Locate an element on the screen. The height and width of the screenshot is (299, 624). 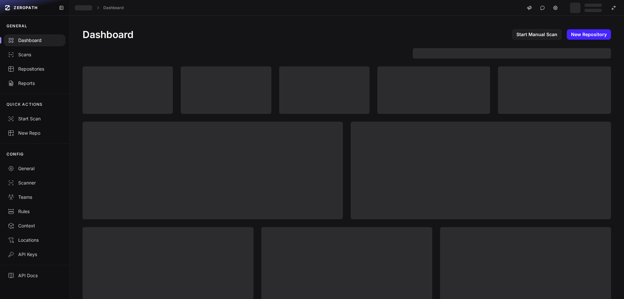
div: Reports is located at coordinates (34, 83).